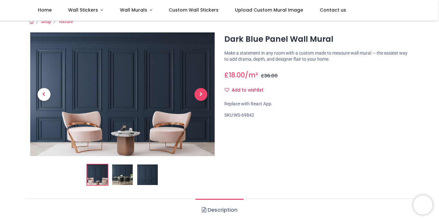 Image resolution: width=439 pixels, height=221 pixels. What do you see at coordinates (133, 10) in the screenshot?
I see `span: Wall Murals` at bounding box center [133, 10].